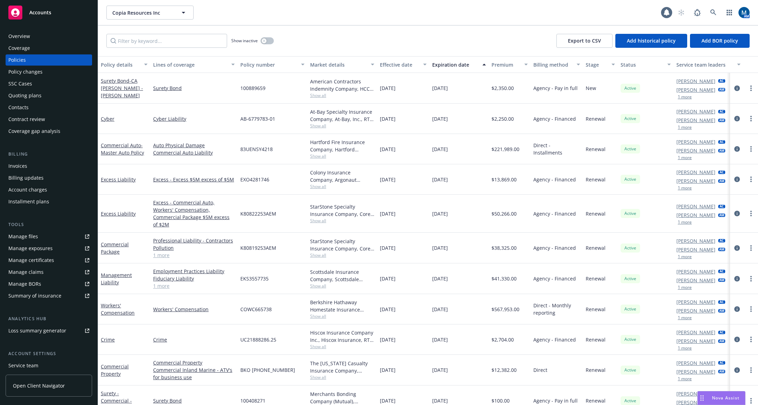 The image size is (758, 405). Describe the element at coordinates (108, 339) in the screenshot. I see `a: Crime` at that location.